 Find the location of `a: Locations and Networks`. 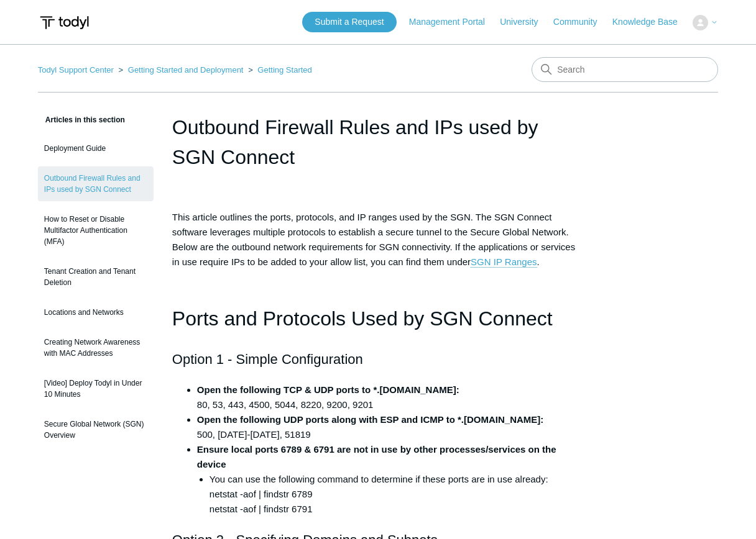

a: Locations and Networks is located at coordinates (96, 313).